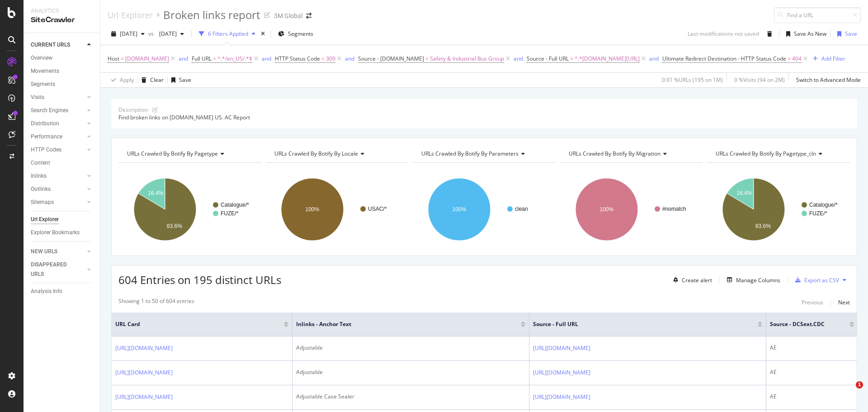 The image size is (868, 412). Describe the element at coordinates (810, 34) in the screenshot. I see `div: Save As New` at that location.